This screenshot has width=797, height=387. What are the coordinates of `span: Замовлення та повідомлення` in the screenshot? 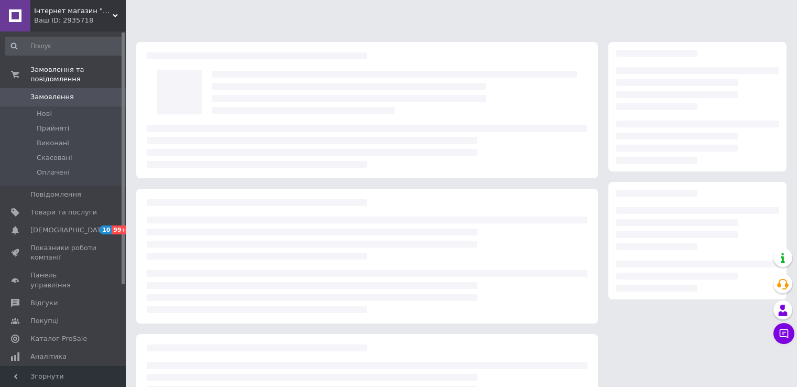 It's located at (78, 74).